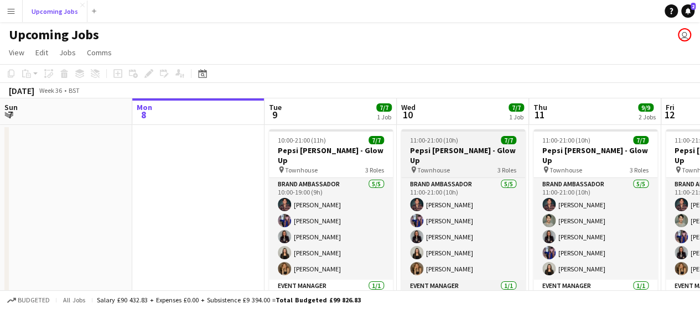 The image size is (700, 309). Describe the element at coordinates (228, 300) in the screenshot. I see `div: Salary £90 432.83 + Expenses £0.00 + Subsistence £9 394.00 =` at that location.